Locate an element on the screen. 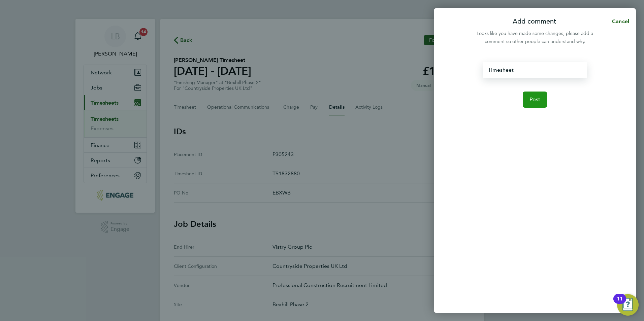 The width and height of the screenshot is (644, 321). div: Looks like you have made some changes, please add a comment so other people can understand why. is located at coordinates (535, 38).